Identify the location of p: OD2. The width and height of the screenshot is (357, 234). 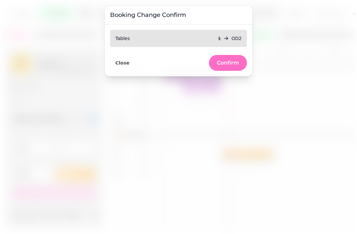
(236, 38).